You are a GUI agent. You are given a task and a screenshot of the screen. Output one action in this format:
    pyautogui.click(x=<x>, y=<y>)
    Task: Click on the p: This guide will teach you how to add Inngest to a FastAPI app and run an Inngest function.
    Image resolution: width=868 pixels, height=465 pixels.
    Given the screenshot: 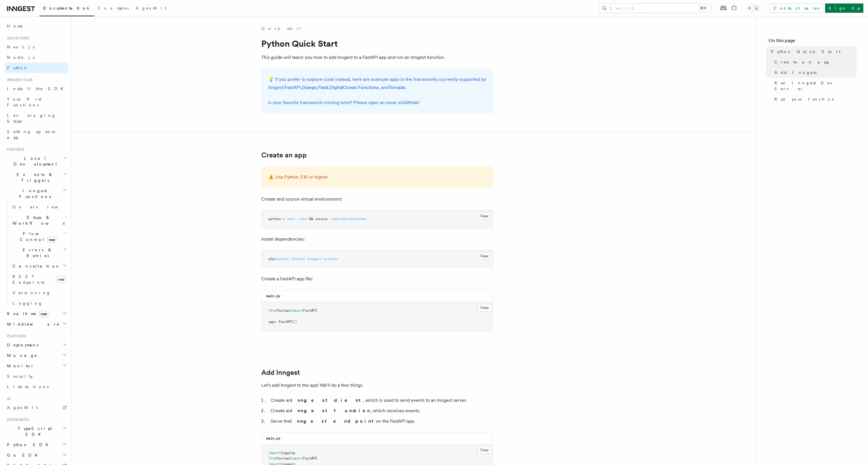 What is the action you would take?
    pyautogui.click(x=377, y=57)
    